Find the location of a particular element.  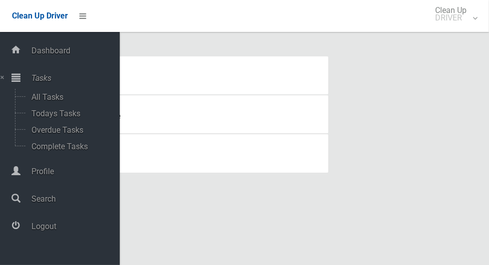

a: Clean Up Driver is located at coordinates (40, 16).